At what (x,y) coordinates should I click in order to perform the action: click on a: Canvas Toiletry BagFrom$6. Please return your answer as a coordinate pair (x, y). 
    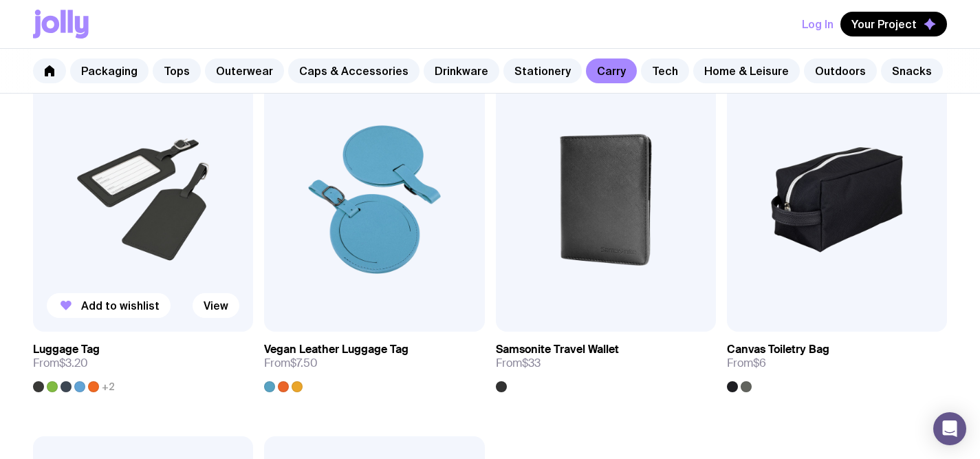
    Looking at the image, I should click on (837, 362).